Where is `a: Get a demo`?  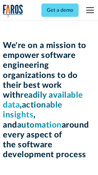
a: Get a demo is located at coordinates (60, 10).